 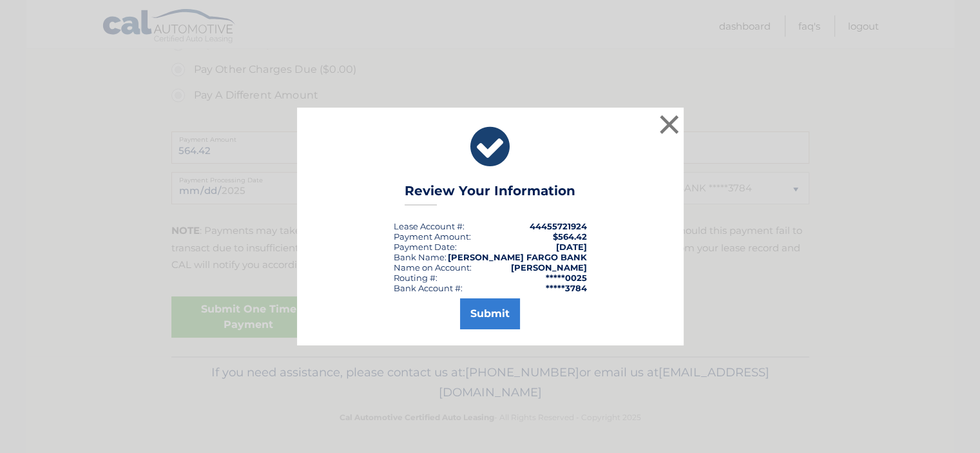 What do you see at coordinates (432, 237) in the screenshot?
I see `div: Payment Amount:` at bounding box center [432, 237].